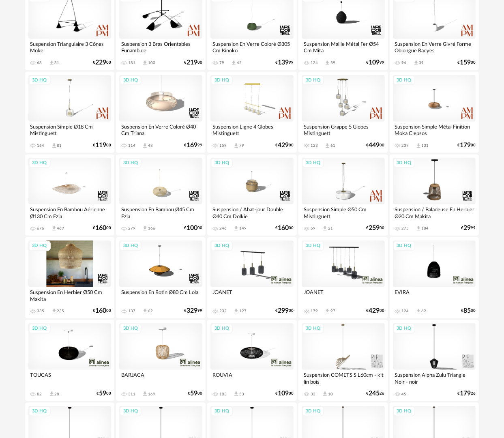 Image resolution: width=504 pixels, height=438 pixels. What do you see at coordinates (424, 311) in the screenshot?
I see `div: 62` at bounding box center [424, 311].